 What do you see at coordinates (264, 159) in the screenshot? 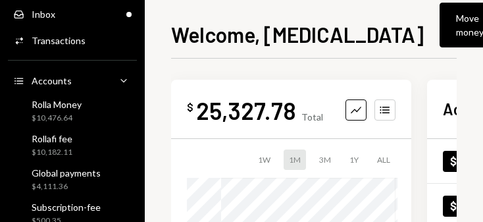
I see `div: 1W` at bounding box center [264, 159].